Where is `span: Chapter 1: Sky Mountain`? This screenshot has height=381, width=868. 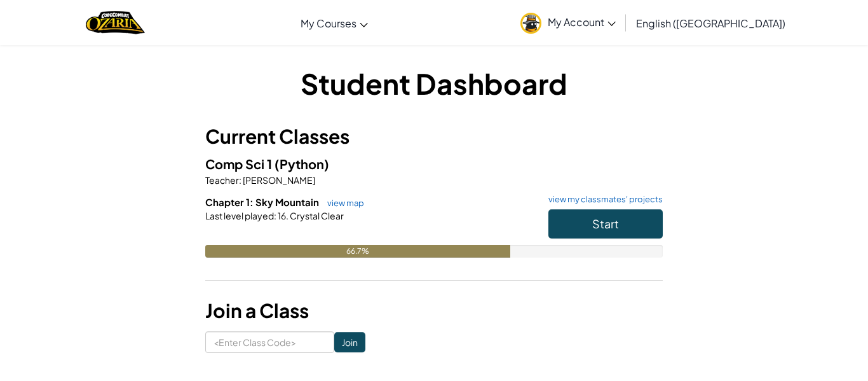 span: Chapter 1: Sky Mountain is located at coordinates (263, 202).